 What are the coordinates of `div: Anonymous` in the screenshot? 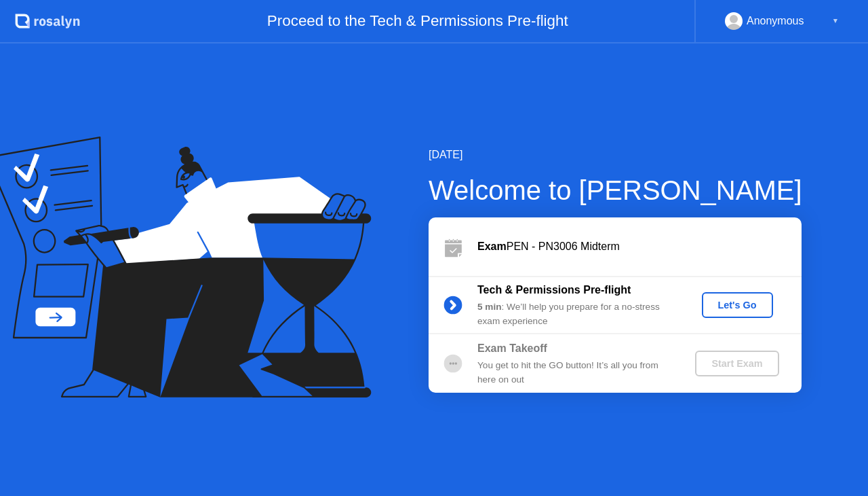 It's located at (775, 21).